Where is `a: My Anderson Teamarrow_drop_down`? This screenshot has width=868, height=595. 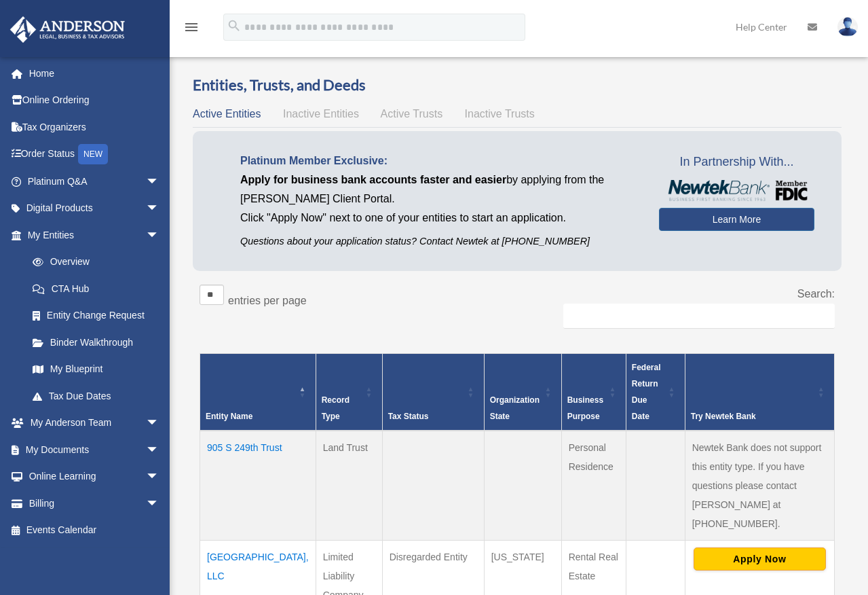 a: My Anderson Teamarrow_drop_down is located at coordinates (94, 422).